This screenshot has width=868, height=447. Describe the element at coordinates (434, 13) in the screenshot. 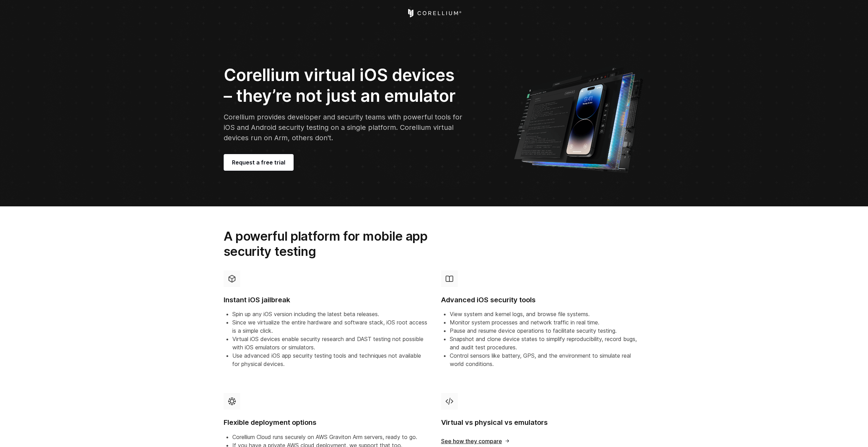

I see `a: Corellium Home` at that location.